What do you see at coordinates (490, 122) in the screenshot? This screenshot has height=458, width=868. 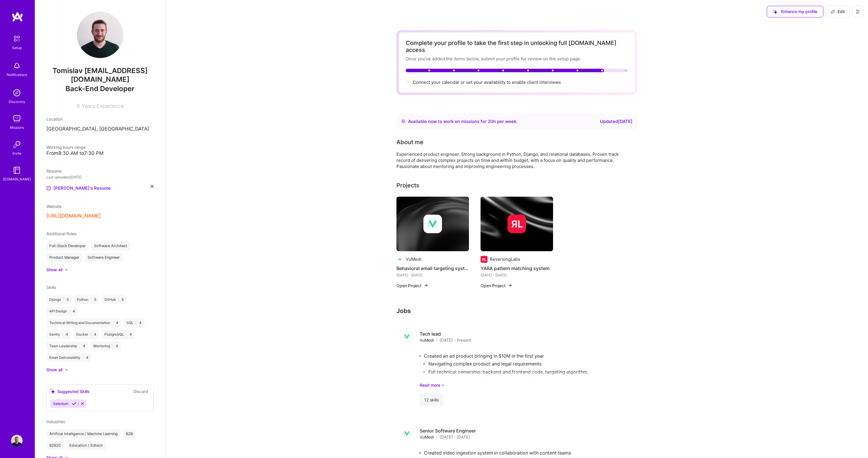 I see `span: 20` at bounding box center [490, 122].